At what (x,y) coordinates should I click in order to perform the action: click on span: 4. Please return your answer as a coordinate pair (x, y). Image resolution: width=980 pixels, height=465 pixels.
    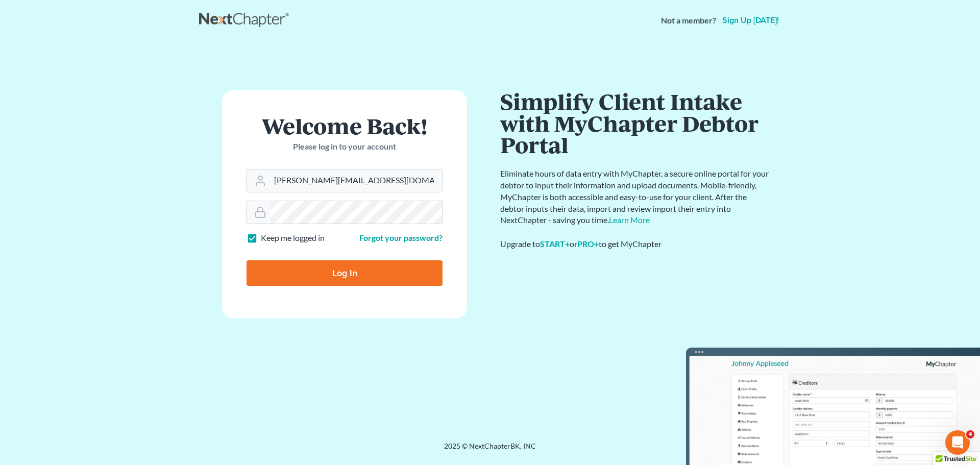
    Looking at the image, I should click on (971, 435).